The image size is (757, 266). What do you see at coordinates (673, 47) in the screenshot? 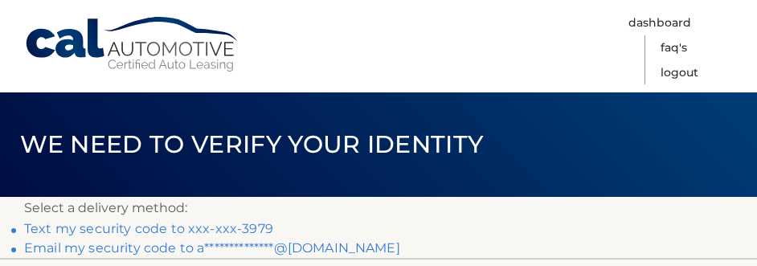
I see `a: FAQ's` at bounding box center [673, 47].